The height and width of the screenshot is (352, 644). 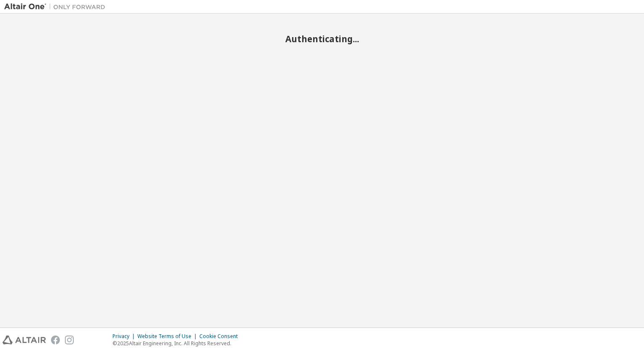 I want to click on div: Privacy, so click(x=125, y=336).